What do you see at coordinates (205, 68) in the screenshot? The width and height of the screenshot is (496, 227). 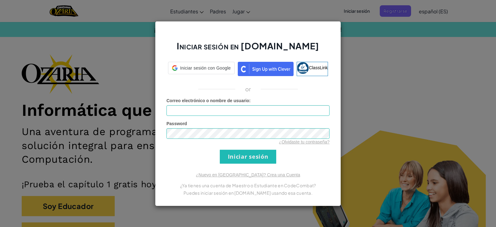 I see `span: Iniciar sesión con Google` at bounding box center [205, 68].